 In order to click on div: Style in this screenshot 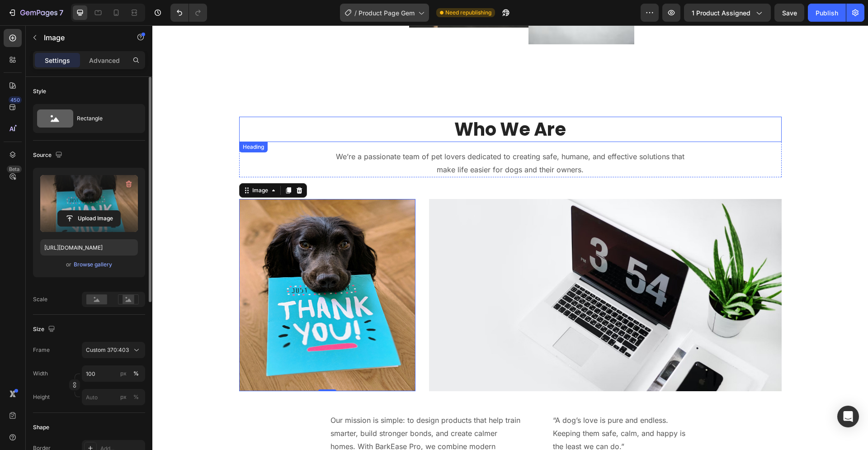, I will do `click(40, 92)`.